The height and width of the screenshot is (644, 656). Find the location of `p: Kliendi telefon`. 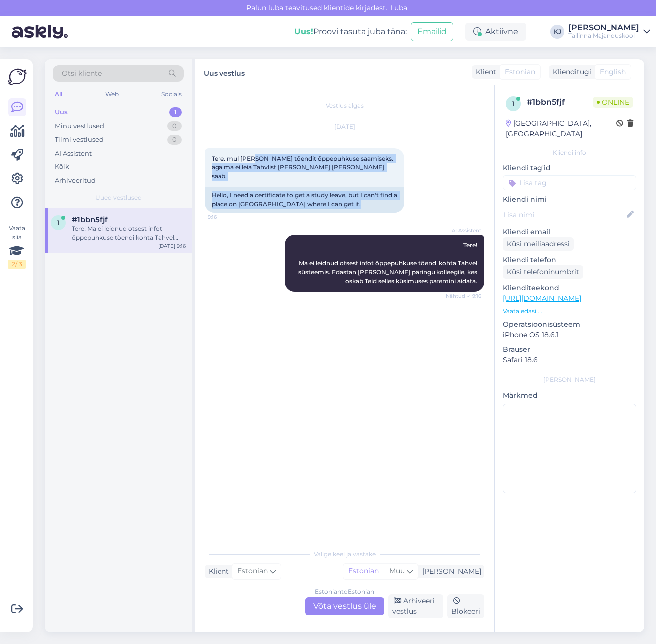

p: Kliendi telefon is located at coordinates (569, 260).